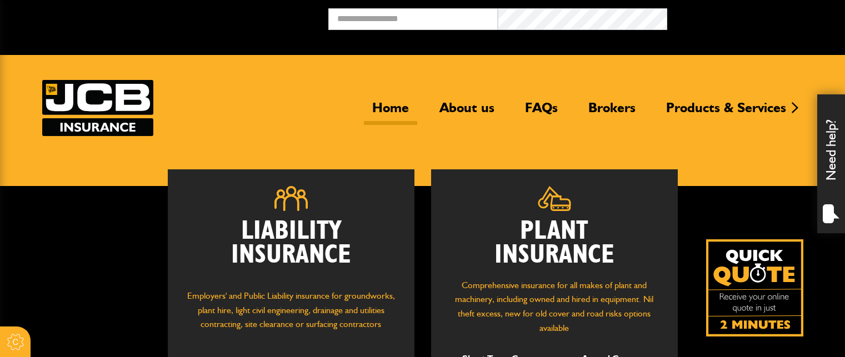 The height and width of the screenshot is (357, 845). I want to click on a: Products & Services, so click(726, 112).